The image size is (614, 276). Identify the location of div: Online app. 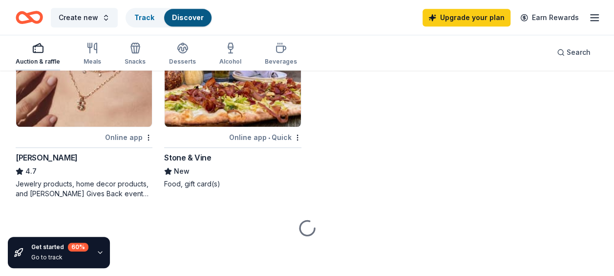
(129, 137).